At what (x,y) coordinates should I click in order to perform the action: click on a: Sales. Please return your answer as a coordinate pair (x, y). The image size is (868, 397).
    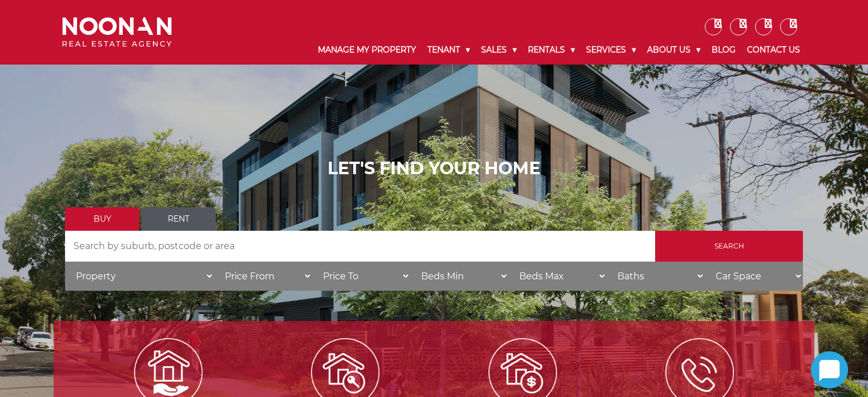
    Looking at the image, I should click on (499, 50).